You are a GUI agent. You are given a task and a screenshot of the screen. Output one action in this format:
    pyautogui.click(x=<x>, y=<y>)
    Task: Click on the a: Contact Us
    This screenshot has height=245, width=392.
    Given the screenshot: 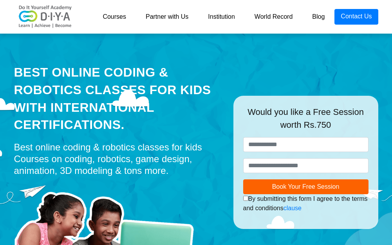 What is the action you would take?
    pyautogui.click(x=356, y=17)
    